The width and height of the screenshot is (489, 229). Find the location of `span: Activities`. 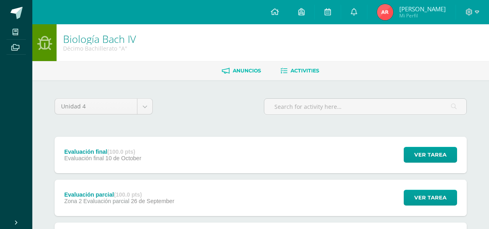

span: Activities is located at coordinates (305, 70).